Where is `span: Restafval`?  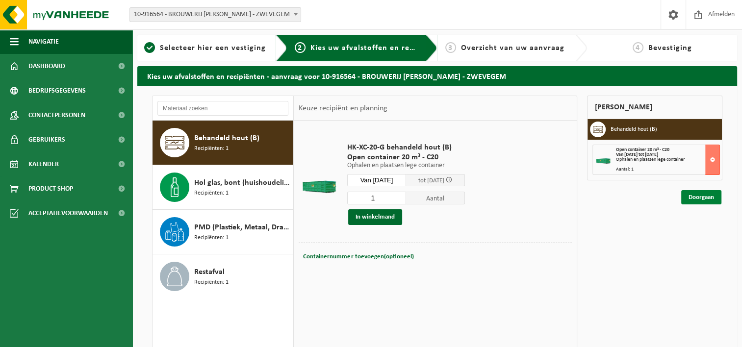
span: Restafval is located at coordinates (209, 272).